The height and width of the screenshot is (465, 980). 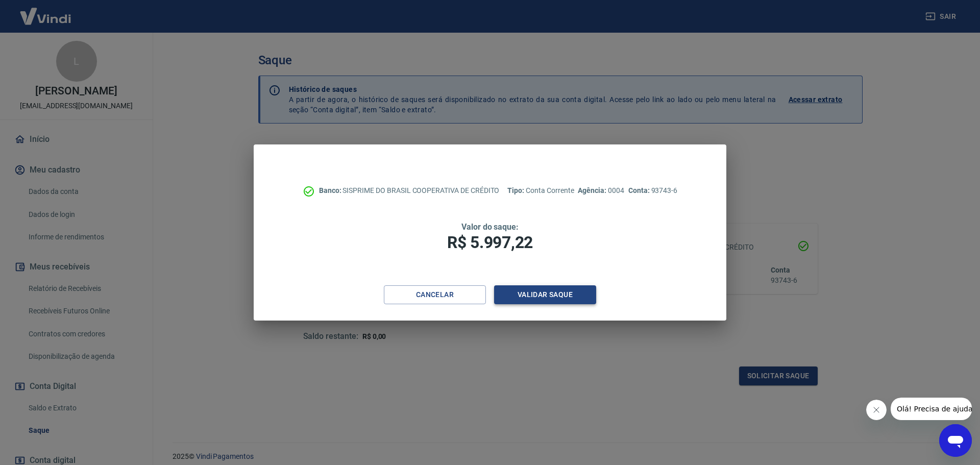 I want to click on p: 0004, so click(x=601, y=190).